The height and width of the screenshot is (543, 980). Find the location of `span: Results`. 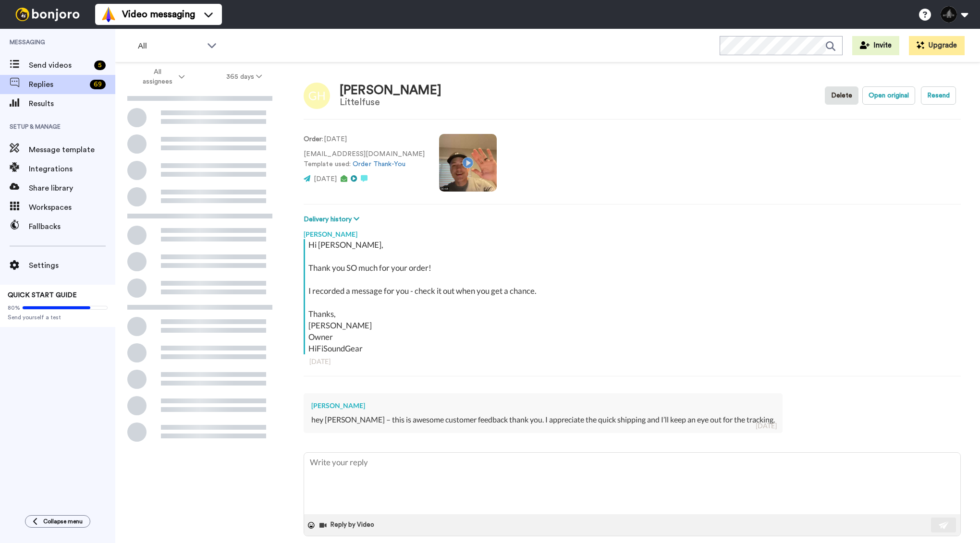

span: Results is located at coordinates (72, 103).